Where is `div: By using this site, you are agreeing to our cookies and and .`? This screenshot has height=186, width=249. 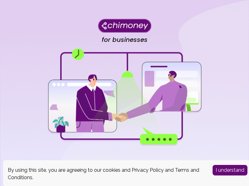
div: By using this site, you are agreeing to our cookies and and . is located at coordinates (105, 174).